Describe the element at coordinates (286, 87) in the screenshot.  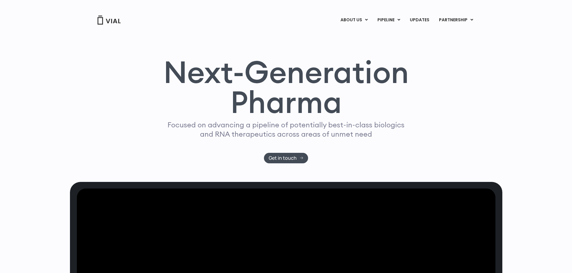
I see `h1: Next-Generation Pharma` at that location.